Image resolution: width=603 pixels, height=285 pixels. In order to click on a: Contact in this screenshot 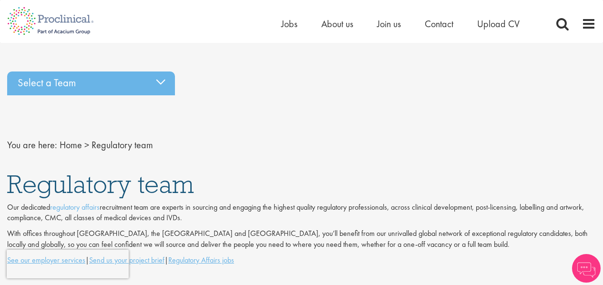, I will do `click(439, 24)`.